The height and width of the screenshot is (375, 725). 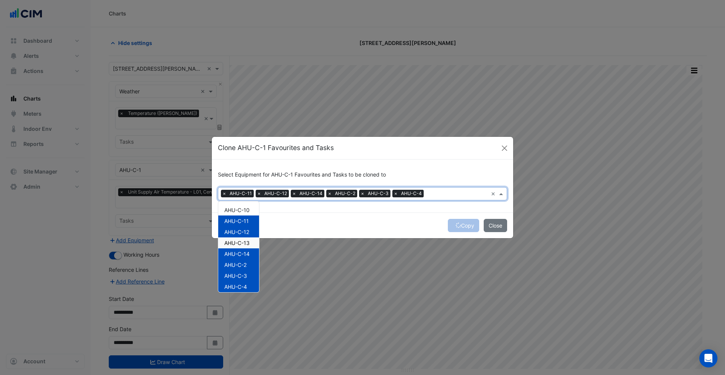 I want to click on span: AHU-C-13, so click(x=237, y=242).